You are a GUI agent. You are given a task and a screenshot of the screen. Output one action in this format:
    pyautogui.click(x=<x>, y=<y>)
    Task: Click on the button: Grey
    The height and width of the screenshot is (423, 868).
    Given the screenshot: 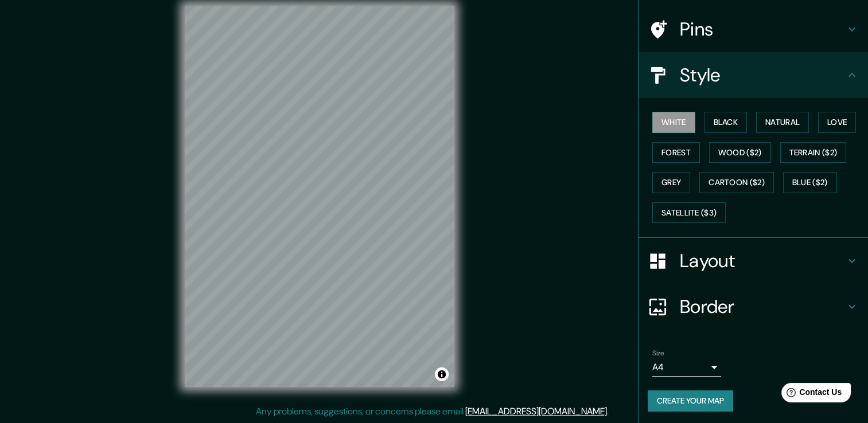 What is the action you would take?
    pyautogui.click(x=671, y=183)
    